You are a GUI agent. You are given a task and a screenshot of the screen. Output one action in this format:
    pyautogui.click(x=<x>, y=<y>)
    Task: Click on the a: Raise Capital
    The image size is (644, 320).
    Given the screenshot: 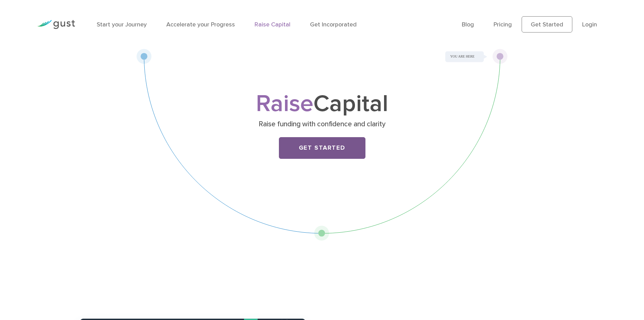 What is the action you would take?
    pyautogui.click(x=273, y=24)
    